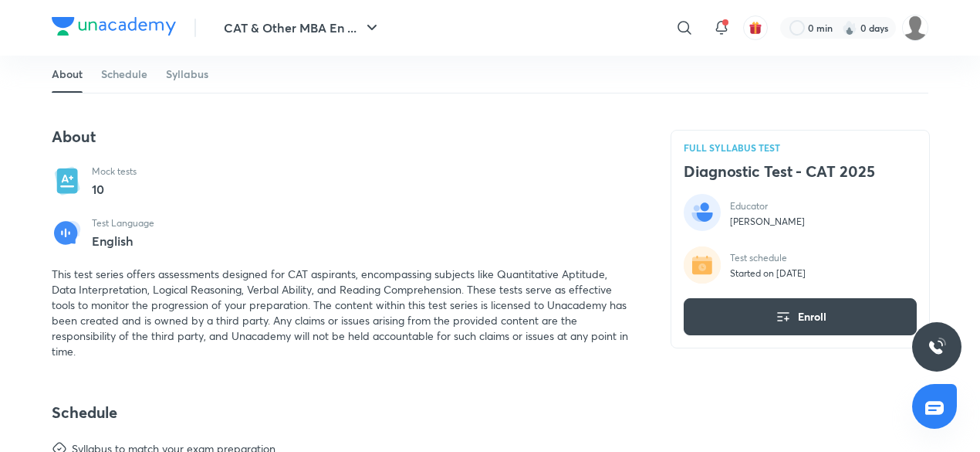 The width and height of the screenshot is (980, 452). Describe the element at coordinates (800, 317) in the screenshot. I see `button: Enroll` at that location.